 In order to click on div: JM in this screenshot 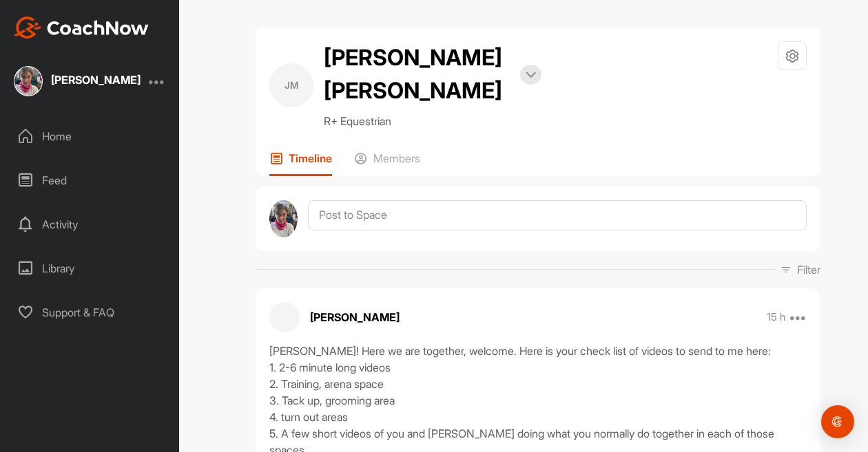, I will do `click(291, 85)`.